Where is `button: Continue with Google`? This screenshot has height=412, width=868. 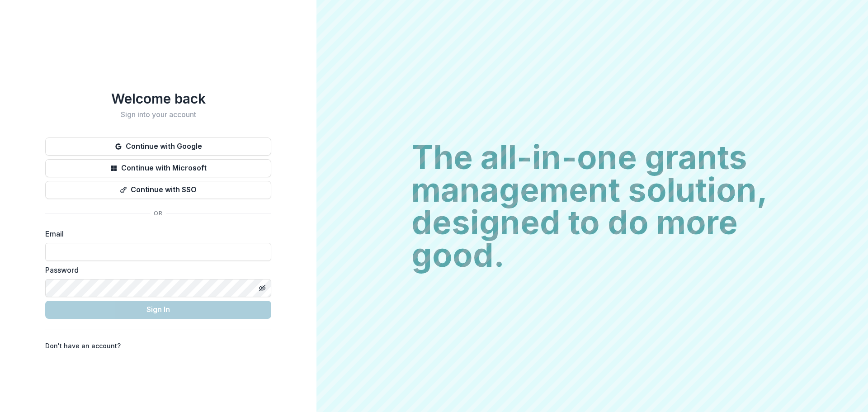 button: Continue with Google is located at coordinates (159, 147).